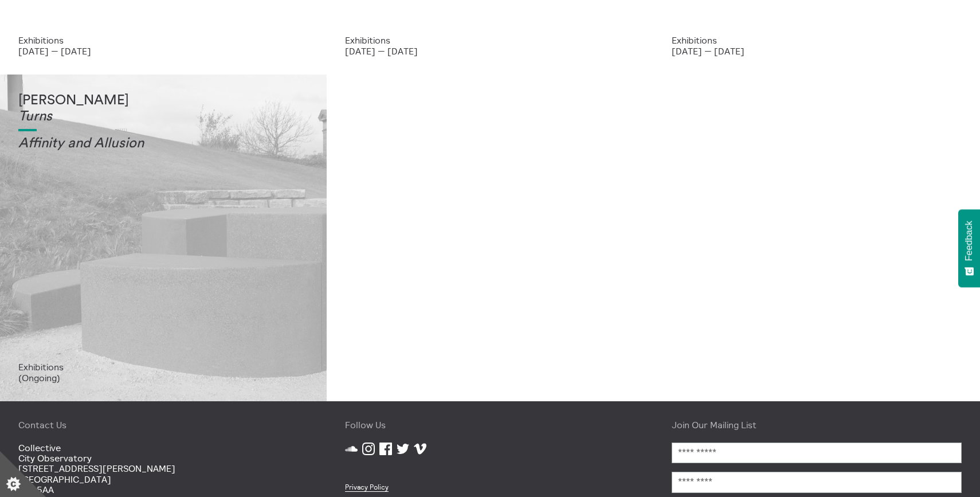  What do you see at coordinates (73, 143) in the screenshot?
I see `em: Affinity and Allusi` at bounding box center [73, 143].